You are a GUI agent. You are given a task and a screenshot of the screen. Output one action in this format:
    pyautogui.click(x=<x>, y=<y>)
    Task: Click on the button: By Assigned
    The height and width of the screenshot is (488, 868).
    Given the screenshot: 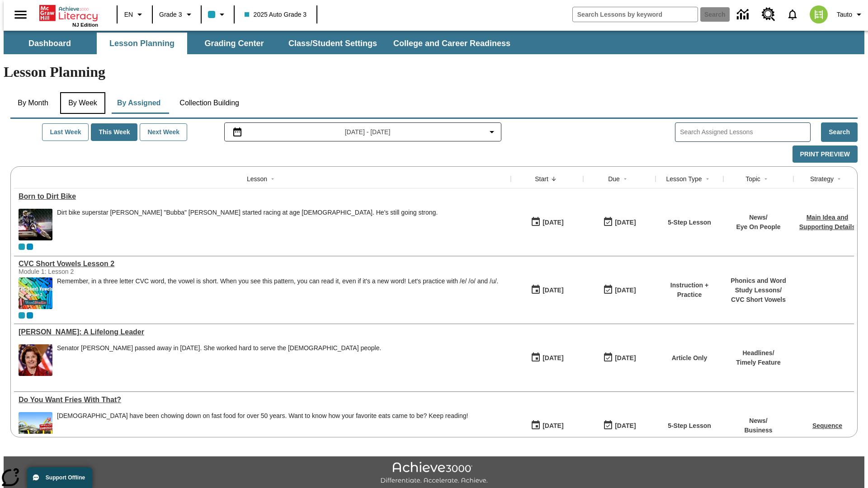 What is the action you would take?
    pyautogui.click(x=138, y=103)
    